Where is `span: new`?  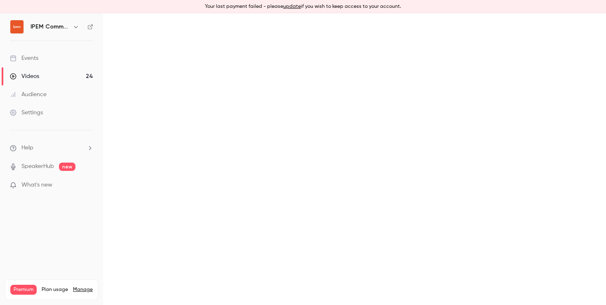
span: new is located at coordinates (67, 167).